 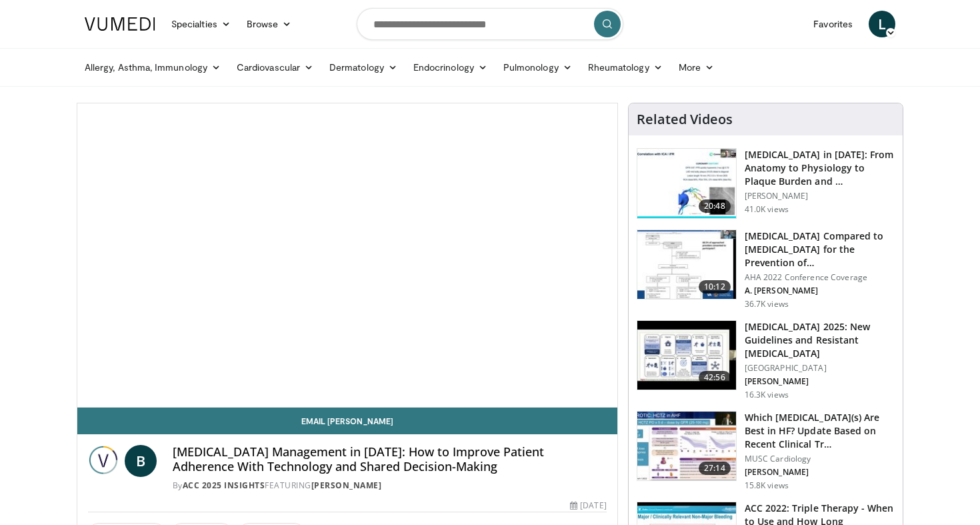 I want to click on span: B, so click(x=141, y=461).